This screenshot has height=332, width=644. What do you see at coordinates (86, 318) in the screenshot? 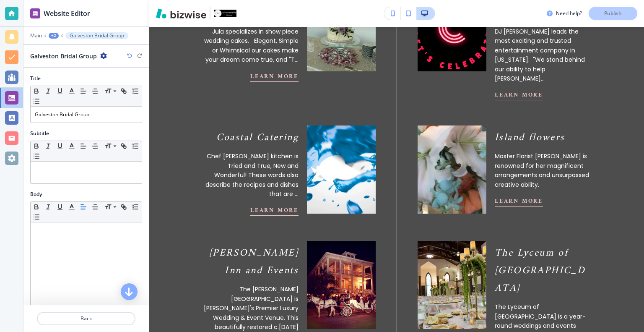
I see `p: Back` at bounding box center [86, 318].